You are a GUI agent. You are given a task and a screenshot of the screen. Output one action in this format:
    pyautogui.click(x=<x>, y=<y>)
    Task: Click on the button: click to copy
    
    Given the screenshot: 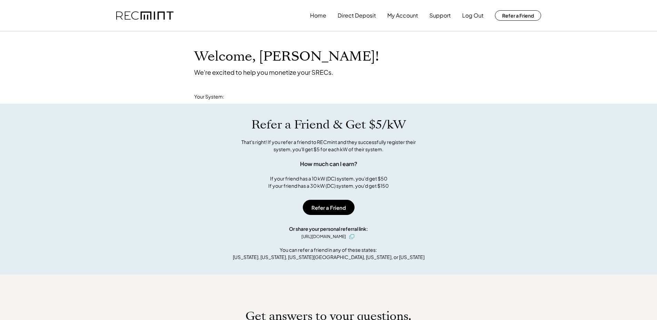 What is the action you would take?
    pyautogui.click(x=352, y=237)
    